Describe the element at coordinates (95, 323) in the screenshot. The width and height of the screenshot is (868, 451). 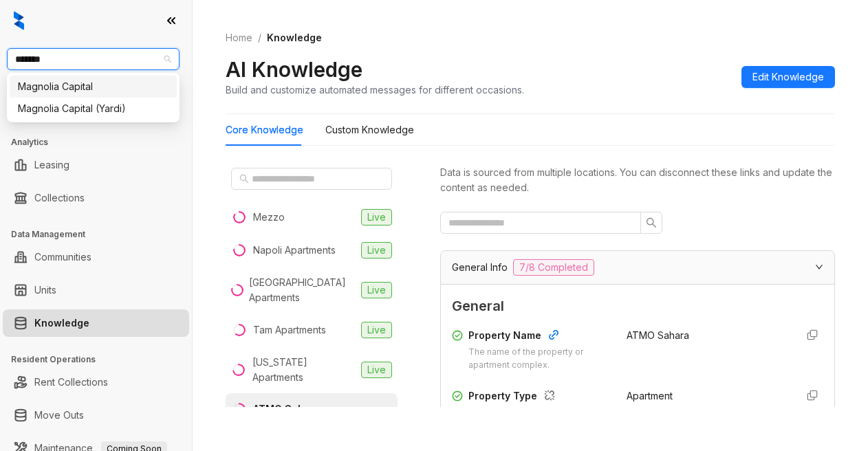
I see `li: Knowledge` at that location.